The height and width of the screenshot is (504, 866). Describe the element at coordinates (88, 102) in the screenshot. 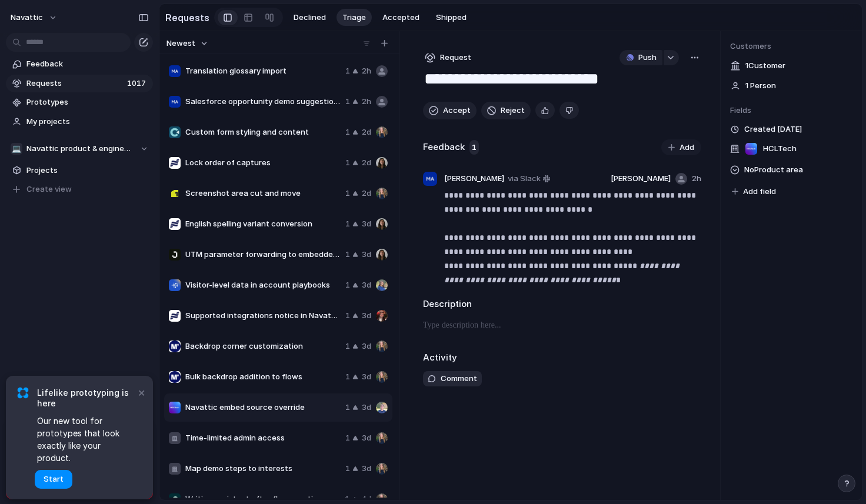

I see `span: Prototypes` at that location.